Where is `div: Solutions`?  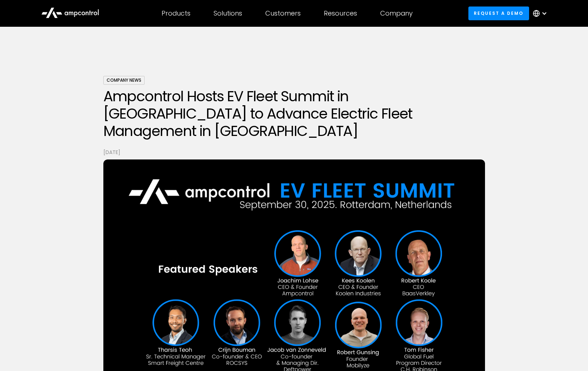
div: Solutions is located at coordinates (228, 13).